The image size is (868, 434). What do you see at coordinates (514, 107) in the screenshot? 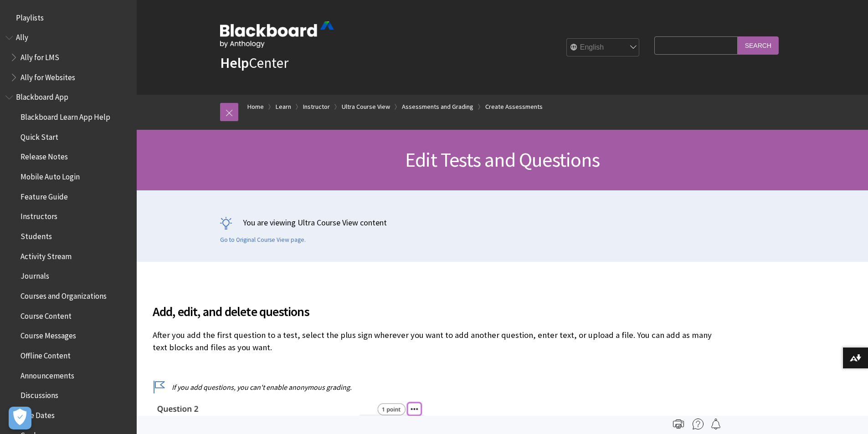
I see `a: Create Assessments` at bounding box center [514, 107].